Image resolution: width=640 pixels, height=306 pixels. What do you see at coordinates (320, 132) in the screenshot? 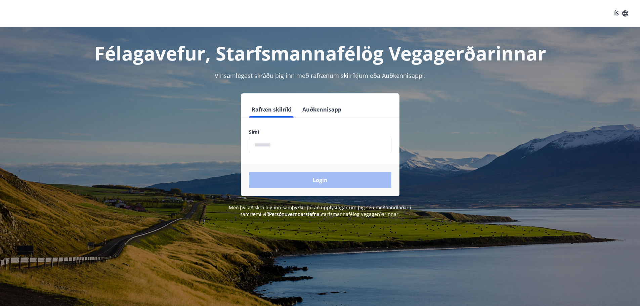
I see `label: Sími` at bounding box center [320, 132].